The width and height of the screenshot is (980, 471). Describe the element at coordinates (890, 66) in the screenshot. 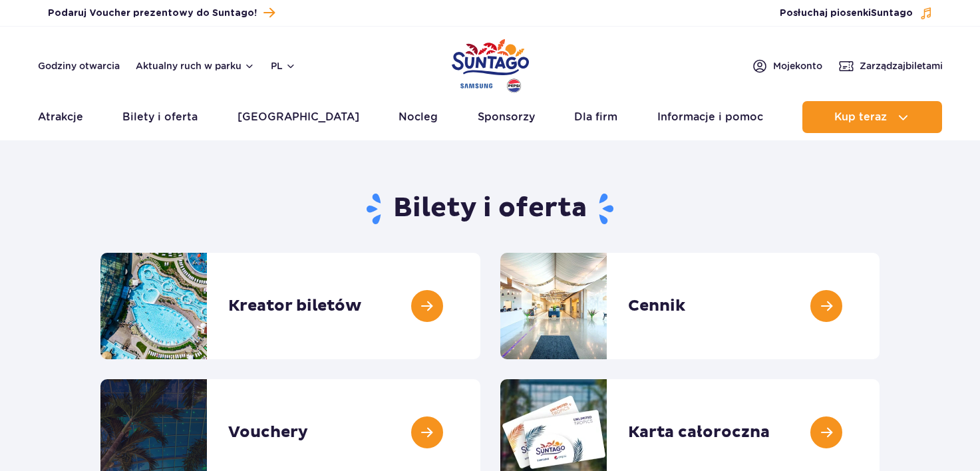

I see `a: Zarządzajbiletami` at that location.